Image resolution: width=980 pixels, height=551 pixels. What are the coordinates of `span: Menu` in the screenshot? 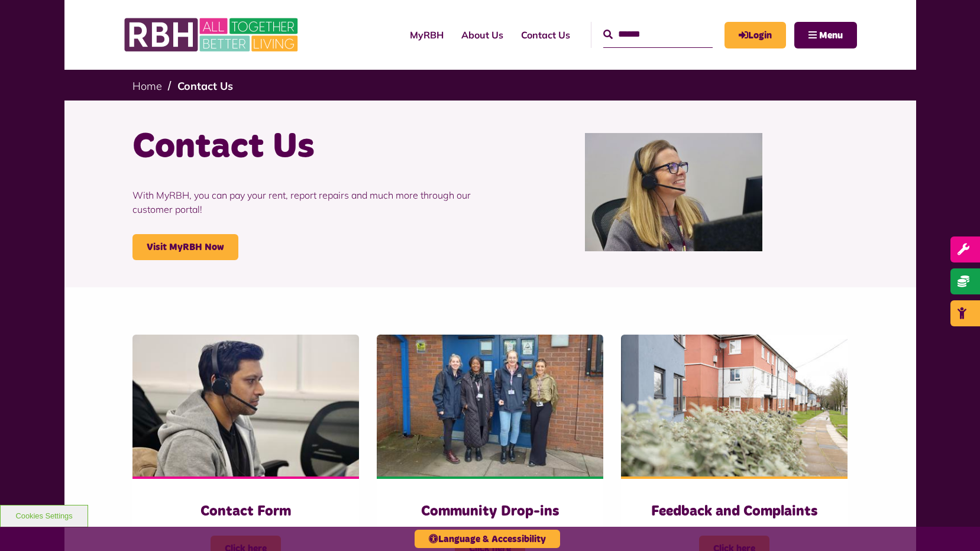 It's located at (831, 36).